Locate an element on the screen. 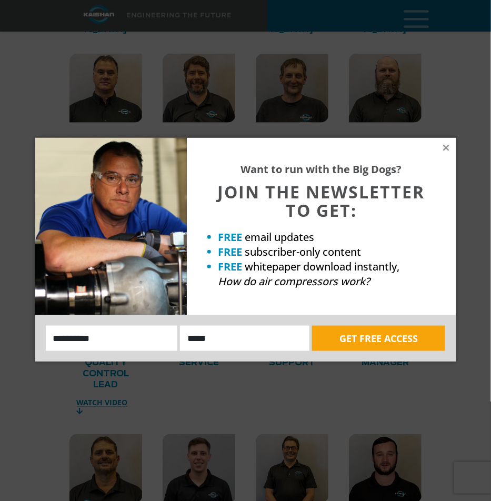 Image resolution: width=491 pixels, height=501 pixels. span: subscriber-only content is located at coordinates (303, 252).